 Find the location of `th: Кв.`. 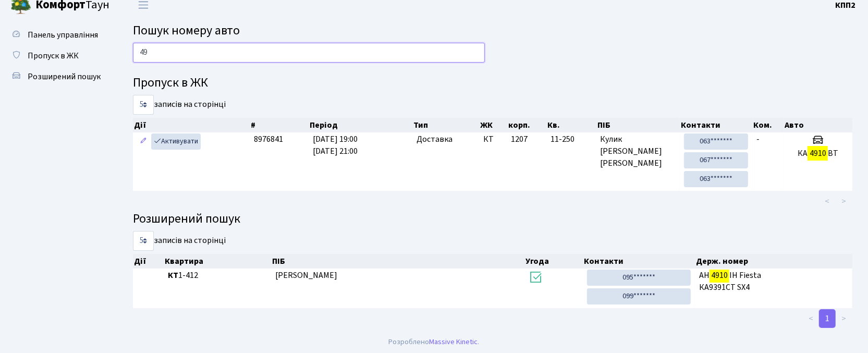

th: Кв. is located at coordinates (571, 125).